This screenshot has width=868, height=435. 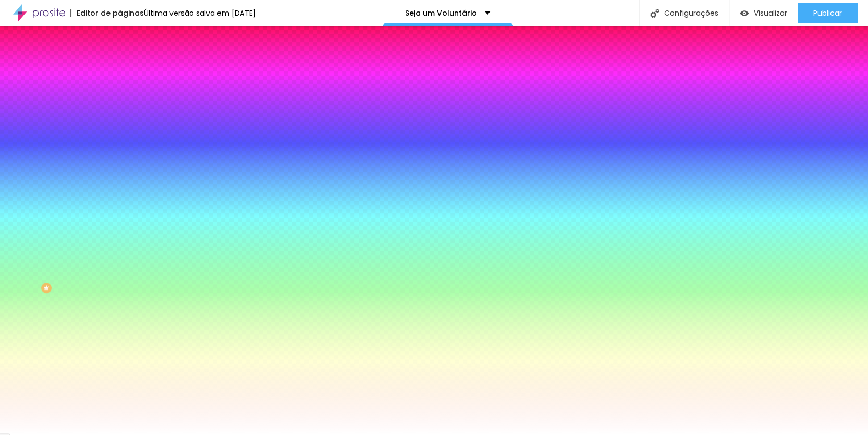 I want to click on img: Icone, so click(x=654, y=13).